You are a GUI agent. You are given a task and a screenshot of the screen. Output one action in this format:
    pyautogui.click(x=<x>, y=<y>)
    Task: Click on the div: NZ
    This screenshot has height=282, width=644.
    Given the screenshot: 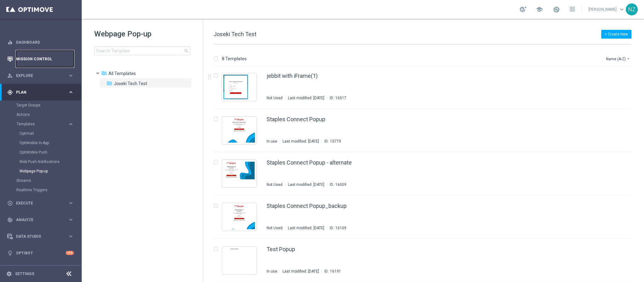 What is the action you would take?
    pyautogui.click(x=632, y=9)
    